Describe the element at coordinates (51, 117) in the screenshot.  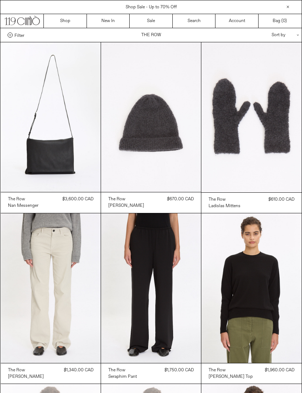
I see `img: The Row Nan Messenger Bag` at that location.